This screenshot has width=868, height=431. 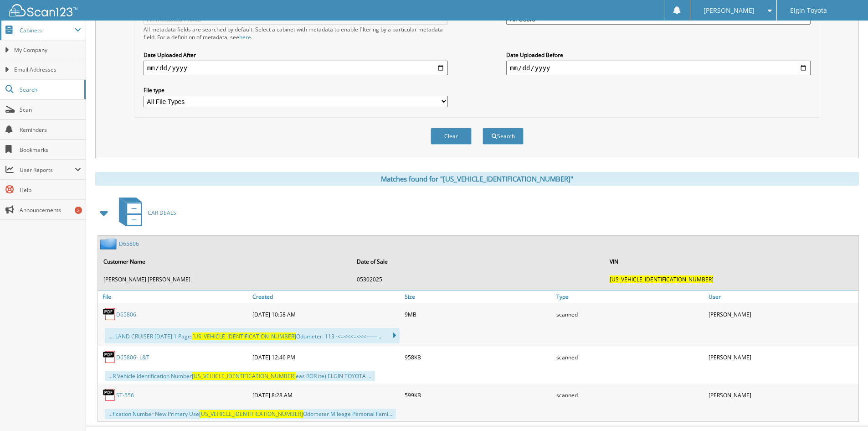 What do you see at coordinates (327, 297) in the screenshot?
I see `a: Created` at bounding box center [327, 297].